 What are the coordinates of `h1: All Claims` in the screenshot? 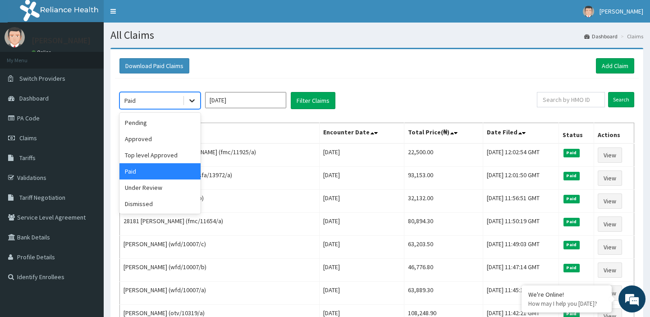 It's located at (377, 35).